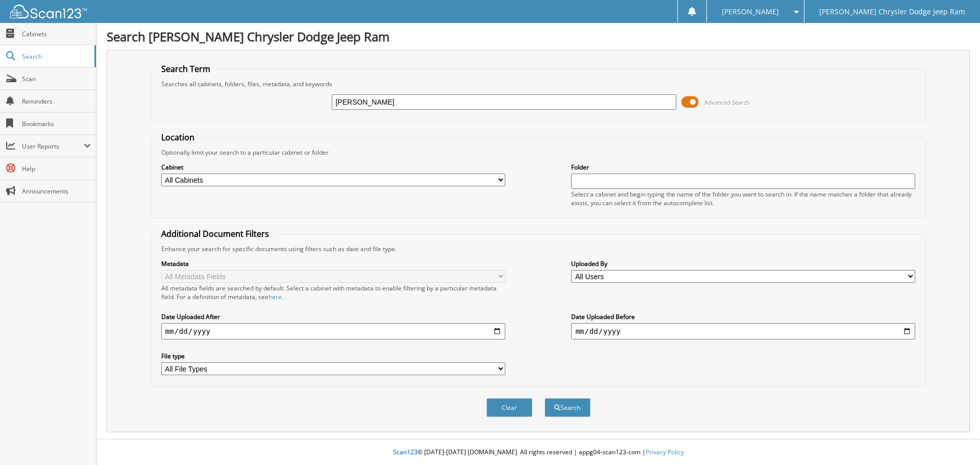  What do you see at coordinates (743, 263) in the screenshot?
I see `label: Uploaded By` at bounding box center [743, 263].